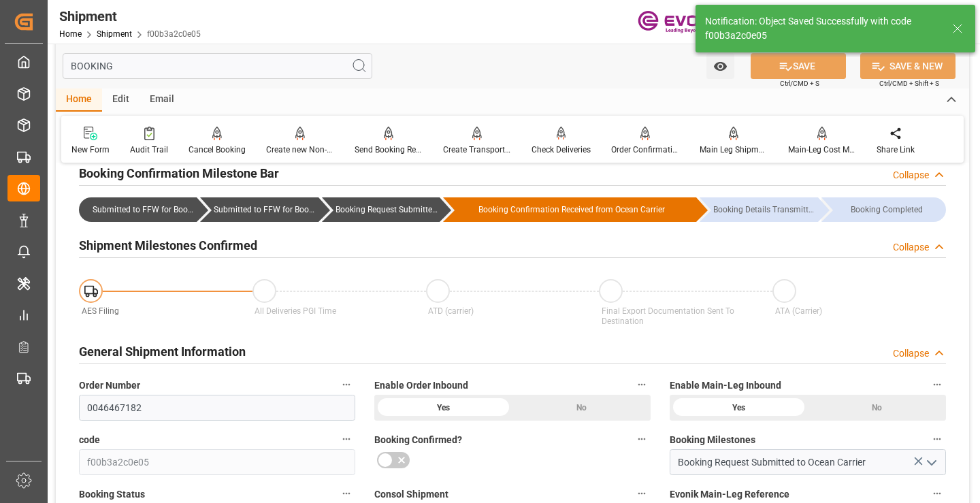 This screenshot has height=503, width=980. Describe the element at coordinates (295, 311) in the screenshot. I see `span: All Deliveries PGI Time` at that location.